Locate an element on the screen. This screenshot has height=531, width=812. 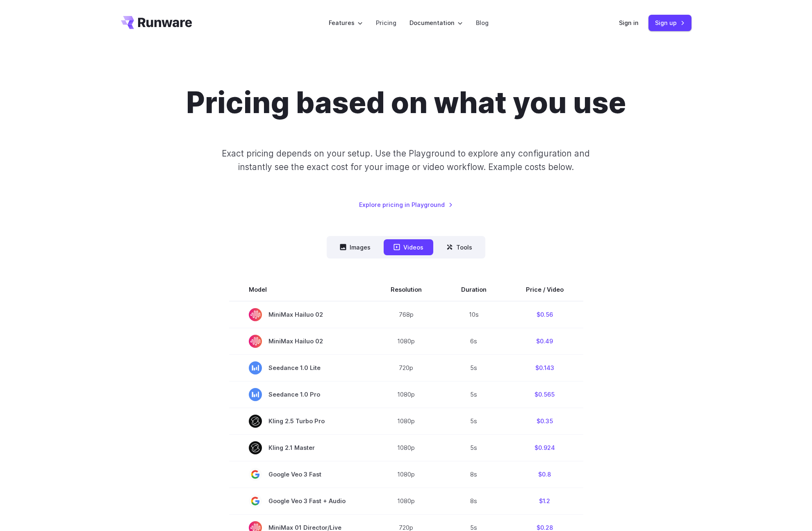
label: Documentation is located at coordinates (436, 23).